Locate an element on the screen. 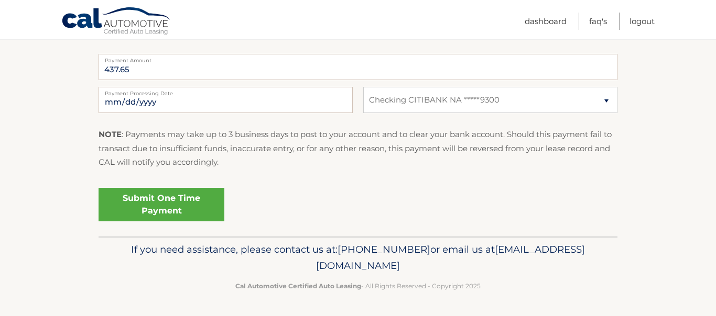 This screenshot has width=716, height=316. a: Dashboard is located at coordinates (545, 21).